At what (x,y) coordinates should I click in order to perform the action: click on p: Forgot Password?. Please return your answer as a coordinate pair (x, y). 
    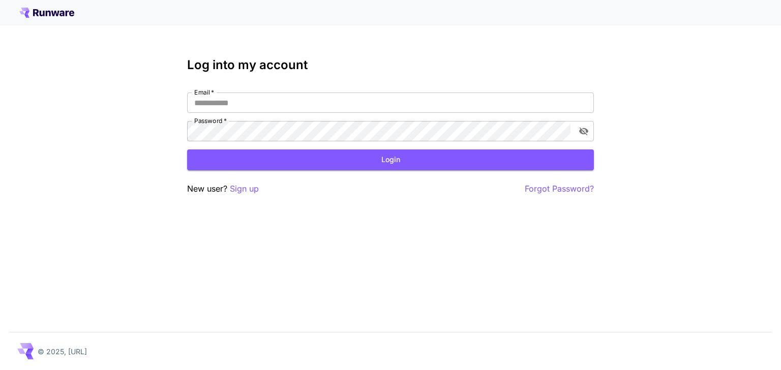
    Looking at the image, I should click on (559, 189).